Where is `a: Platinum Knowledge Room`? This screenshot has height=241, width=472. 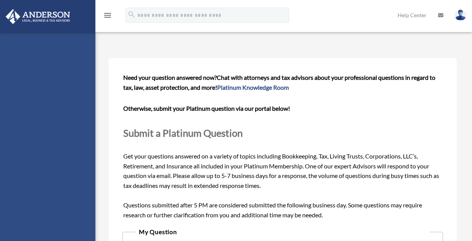
a: Platinum Knowledge Room is located at coordinates (253, 87).